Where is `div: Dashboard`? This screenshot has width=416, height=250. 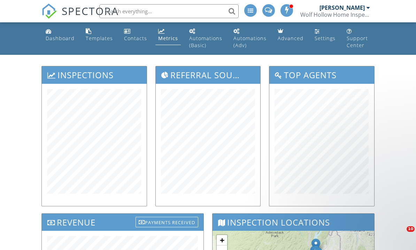
div: Dashboard is located at coordinates (60, 38).